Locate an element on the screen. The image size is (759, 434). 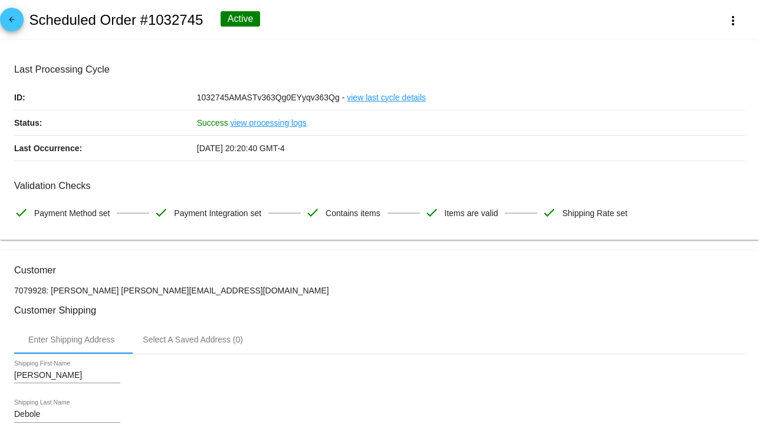
h3: Customer is located at coordinates (379, 270).